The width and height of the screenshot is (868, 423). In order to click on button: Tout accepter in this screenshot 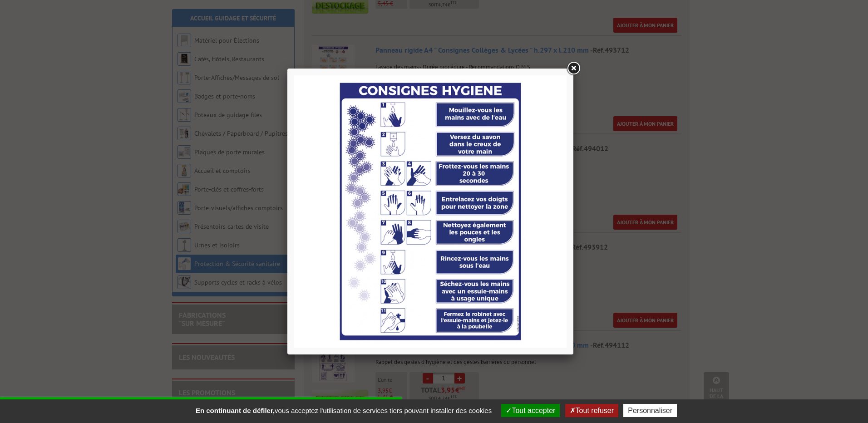, I will do `click(530, 410)`.